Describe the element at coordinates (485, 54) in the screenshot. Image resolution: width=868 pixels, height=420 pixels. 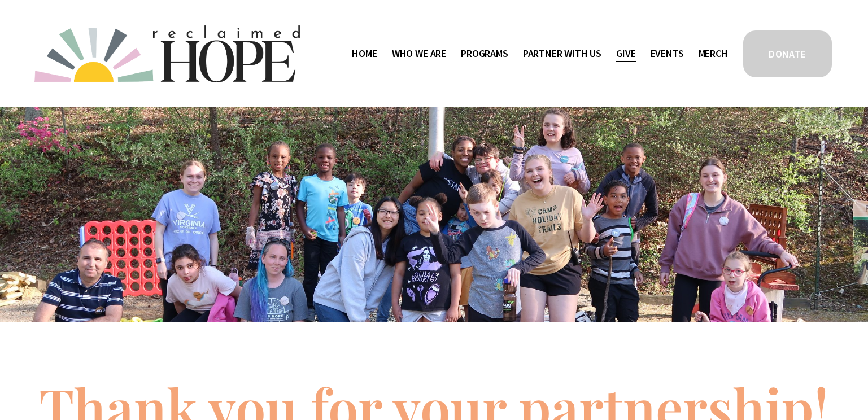
I see `span: Programs` at that location.